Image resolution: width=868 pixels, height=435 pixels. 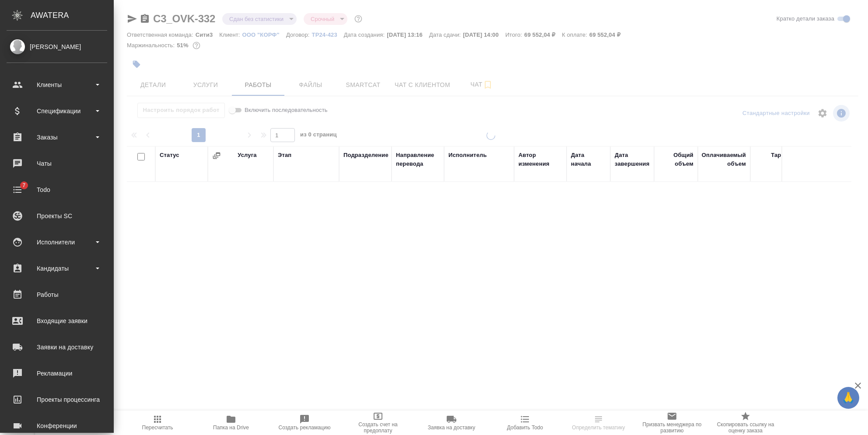 I want to click on a: Проекты SC, so click(x=57, y=216).